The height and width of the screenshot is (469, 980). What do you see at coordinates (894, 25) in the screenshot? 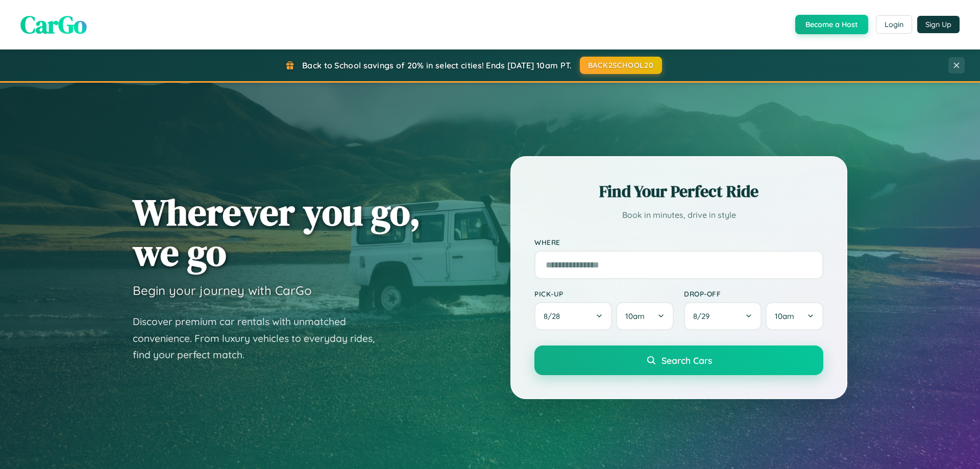
I see `button: Login` at bounding box center [894, 25].